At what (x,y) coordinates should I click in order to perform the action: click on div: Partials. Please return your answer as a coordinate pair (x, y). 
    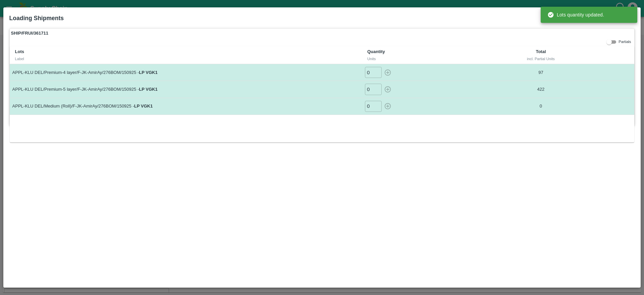
    Looking at the image, I should click on (618, 42).